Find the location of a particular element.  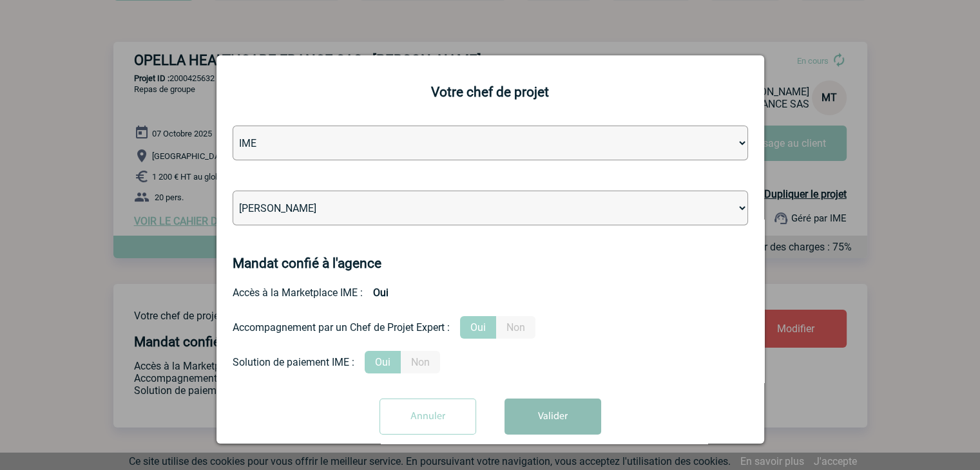

div: Solution de paiement IME : is located at coordinates (293, 362).